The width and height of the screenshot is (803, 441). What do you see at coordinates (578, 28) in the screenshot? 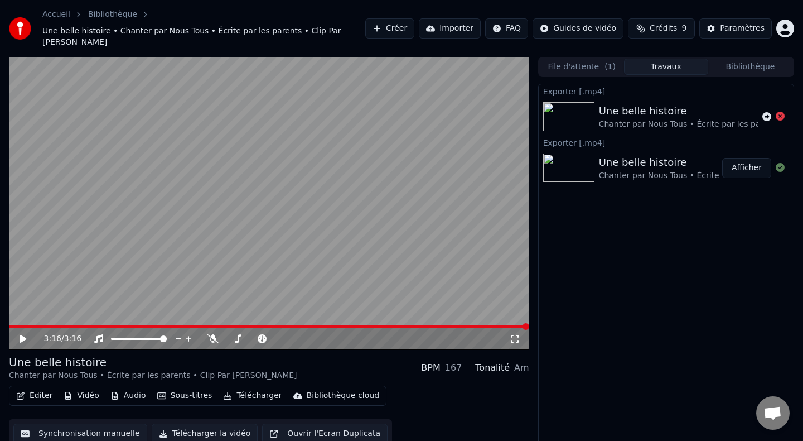
I see `button: Guides de vidéo` at bounding box center [578, 28].